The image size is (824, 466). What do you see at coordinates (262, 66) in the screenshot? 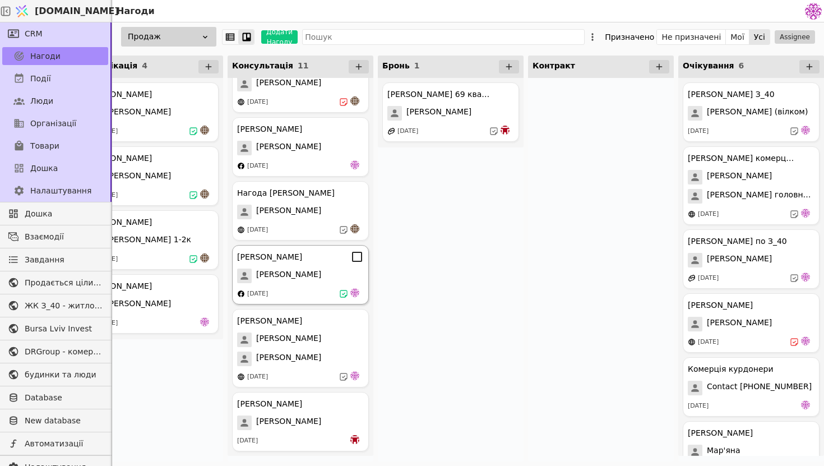
I see `span: Консультація` at bounding box center [262, 66].